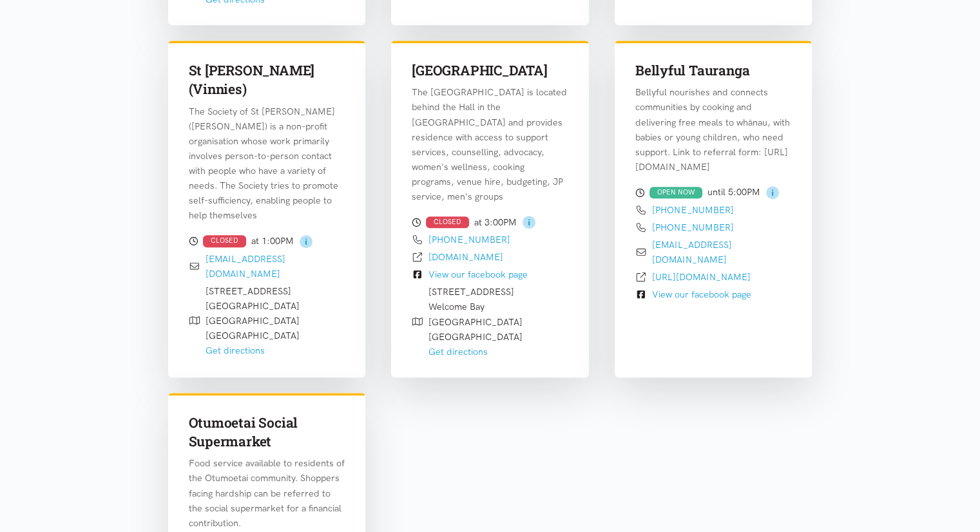 The width and height of the screenshot is (980, 532). Describe the element at coordinates (713, 70) in the screenshot. I see `h3: Bellyful Tauranga` at that location.